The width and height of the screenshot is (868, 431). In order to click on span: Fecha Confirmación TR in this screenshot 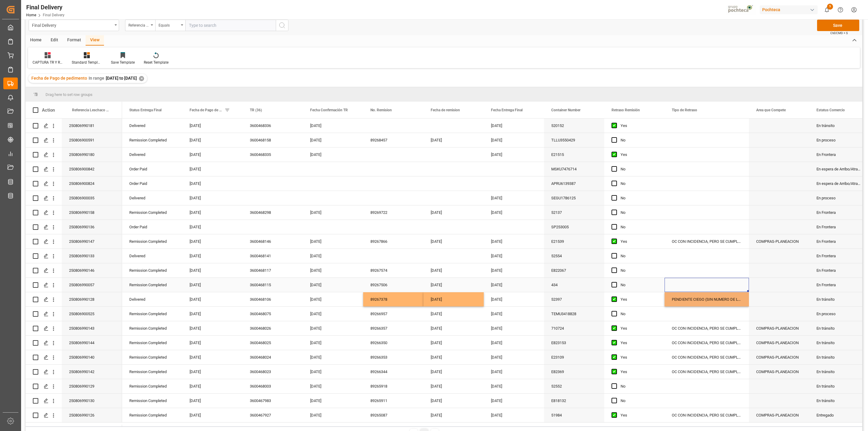, I will do `click(329, 110)`.